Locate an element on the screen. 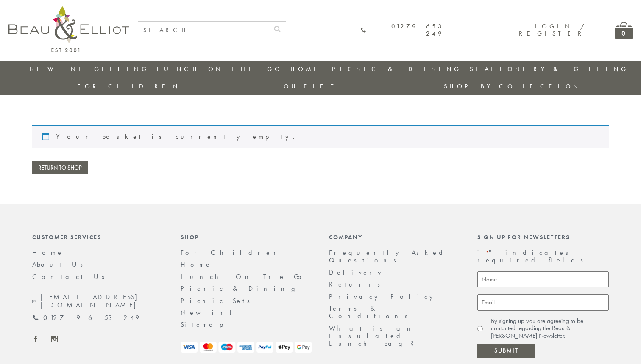 Image resolution: width=641 pixels, height=364 pixels. a: Delivery is located at coordinates (357, 272).